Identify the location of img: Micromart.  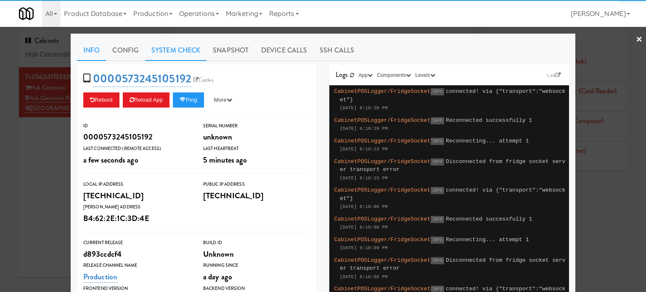
(26, 13).